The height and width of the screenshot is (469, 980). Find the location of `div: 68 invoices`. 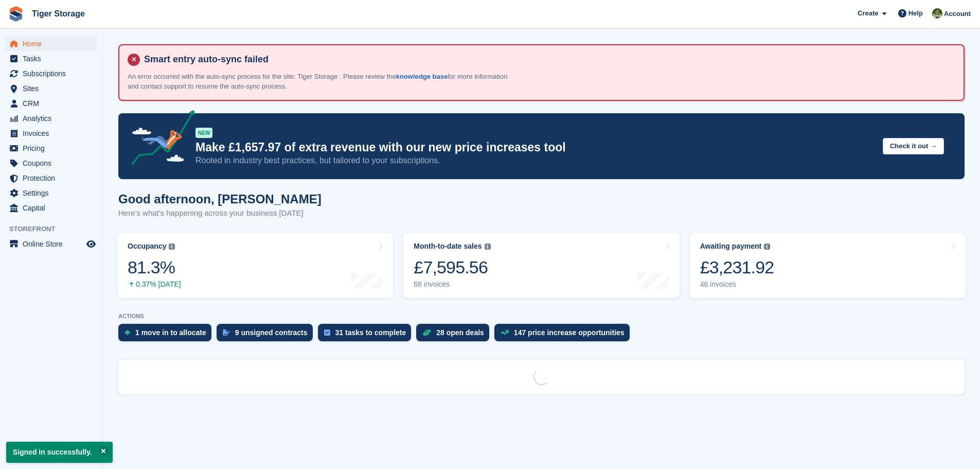

div: 68 invoices is located at coordinates (452, 284).